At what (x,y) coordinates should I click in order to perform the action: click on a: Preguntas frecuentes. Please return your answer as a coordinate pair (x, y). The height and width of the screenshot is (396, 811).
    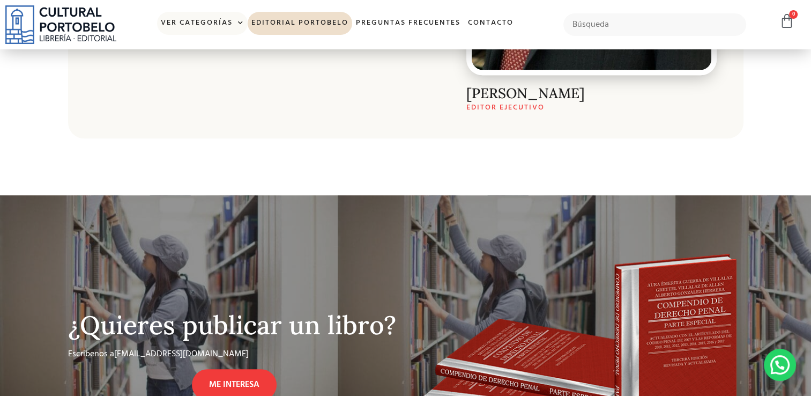
    Looking at the image, I should click on (408, 23).